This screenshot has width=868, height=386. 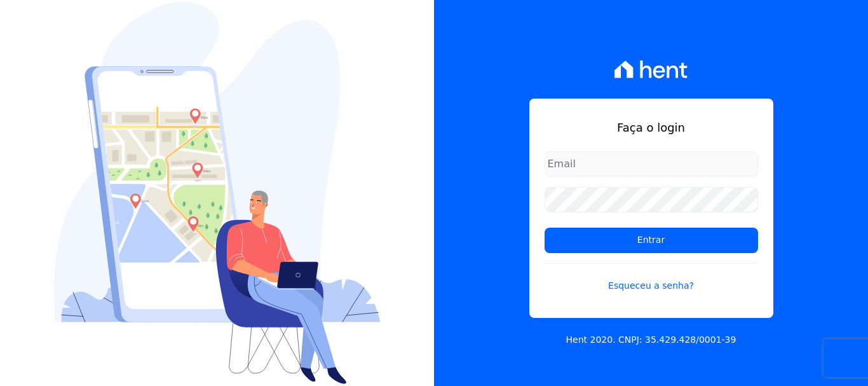 I want to click on p: Hent 2020. CNPJ: 35.429.428/0001-39, so click(x=651, y=340).